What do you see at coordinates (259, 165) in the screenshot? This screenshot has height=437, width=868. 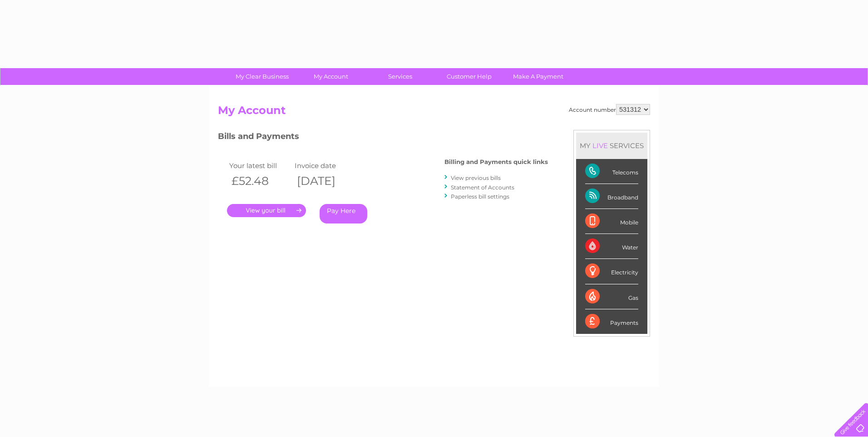 I see `td: Your latest bill` at bounding box center [259, 165].